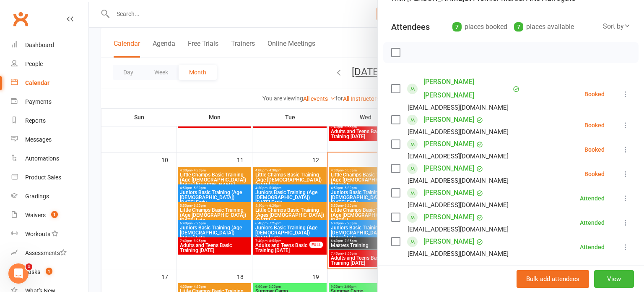 Image resolution: width=644 pixels, height=292 pixels. I want to click on div: places available, so click(544, 27).